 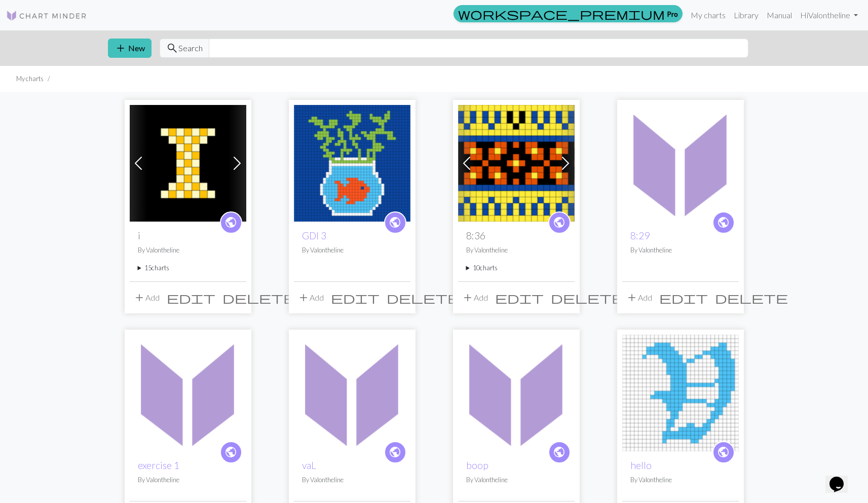 What do you see at coordinates (681, 162) in the screenshot?
I see `a: yellow i leaning` at bounding box center [681, 162].